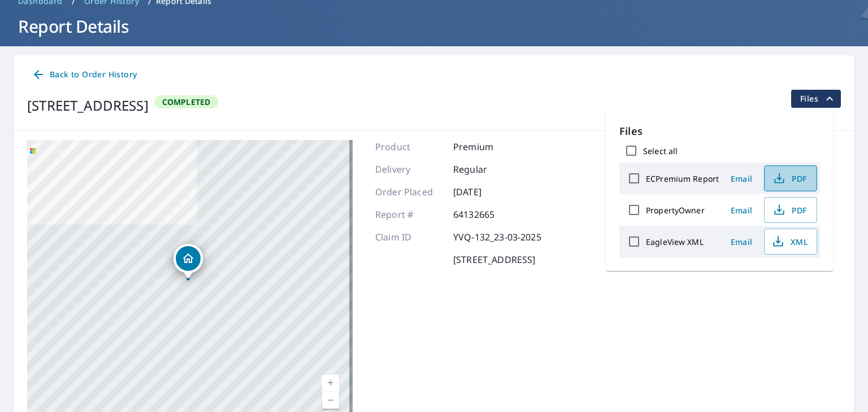  Describe the element at coordinates (818, 98) in the screenshot. I see `span: Files` at that location.